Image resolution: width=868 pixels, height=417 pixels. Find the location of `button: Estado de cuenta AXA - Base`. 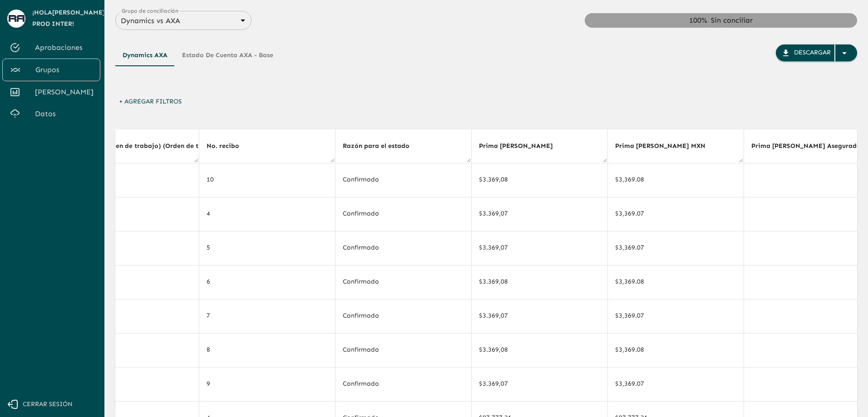

button: Estado de cuenta AXA - Base is located at coordinates (227, 55).